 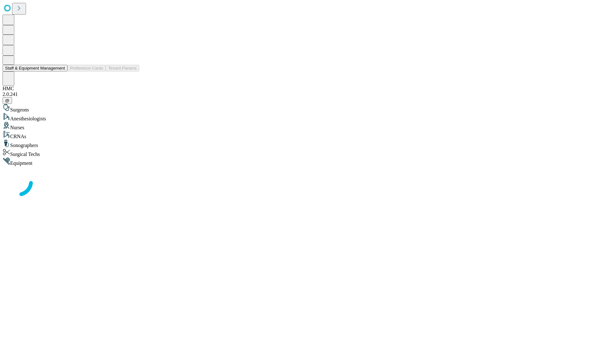 What do you see at coordinates (305, 117) in the screenshot?
I see `div: Anesthesiologists` at bounding box center [305, 117].